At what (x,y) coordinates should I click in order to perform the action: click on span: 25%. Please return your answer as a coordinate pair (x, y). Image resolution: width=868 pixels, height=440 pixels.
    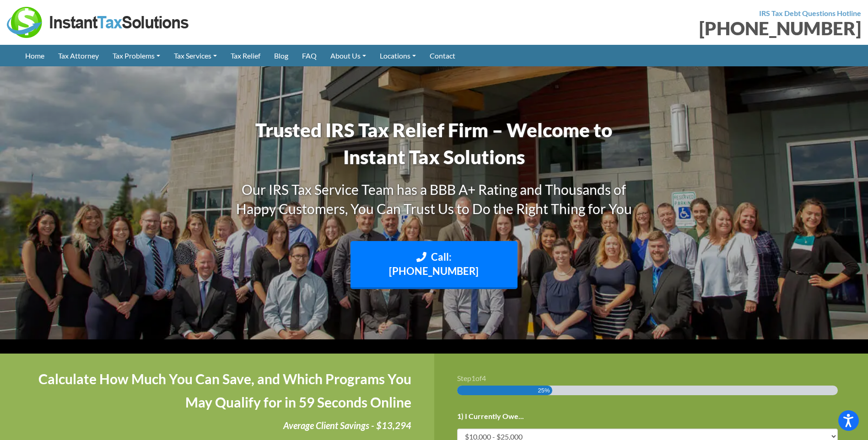
    Looking at the image, I should click on (544, 390).